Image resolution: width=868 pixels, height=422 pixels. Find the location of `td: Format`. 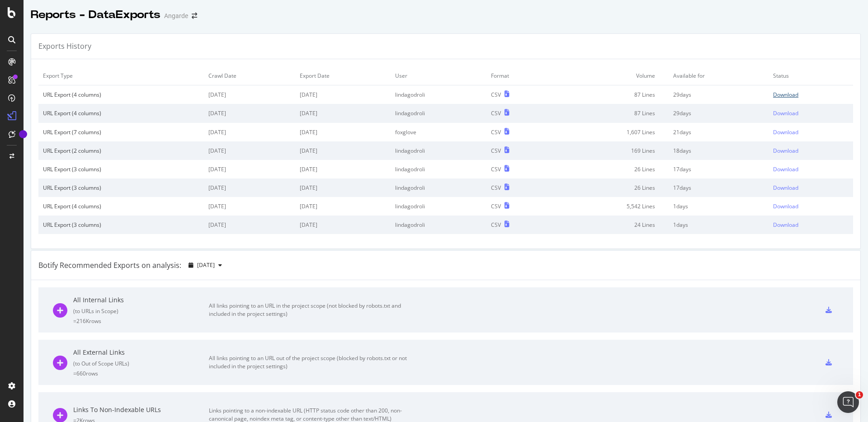

td: Format is located at coordinates (520, 76).